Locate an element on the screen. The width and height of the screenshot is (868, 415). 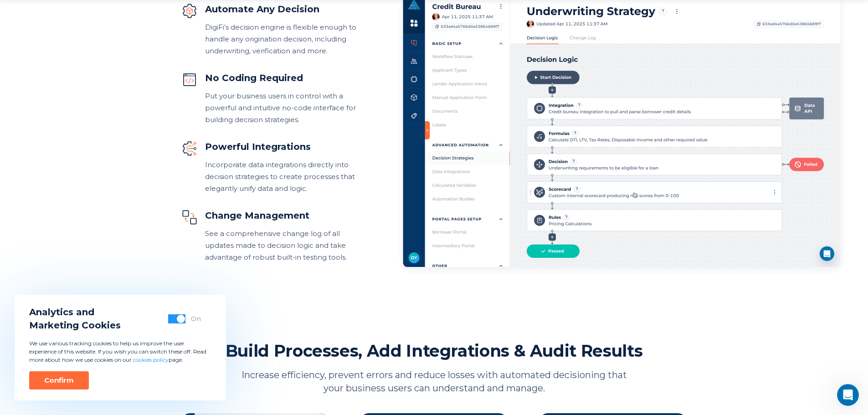
div: Change Management is located at coordinates (282, 216).